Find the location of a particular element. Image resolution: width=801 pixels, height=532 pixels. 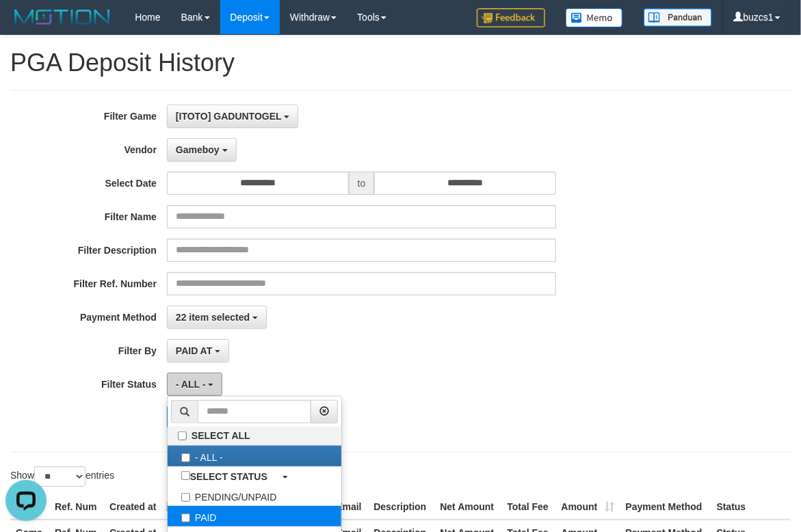

span: Gameboy is located at coordinates (198, 150).